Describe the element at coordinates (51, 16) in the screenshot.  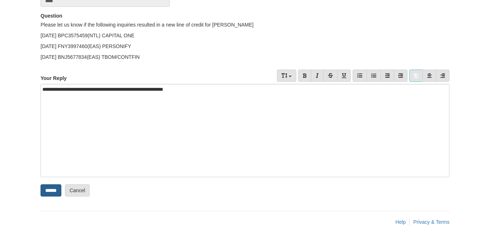
I see `label: Question` at that location.